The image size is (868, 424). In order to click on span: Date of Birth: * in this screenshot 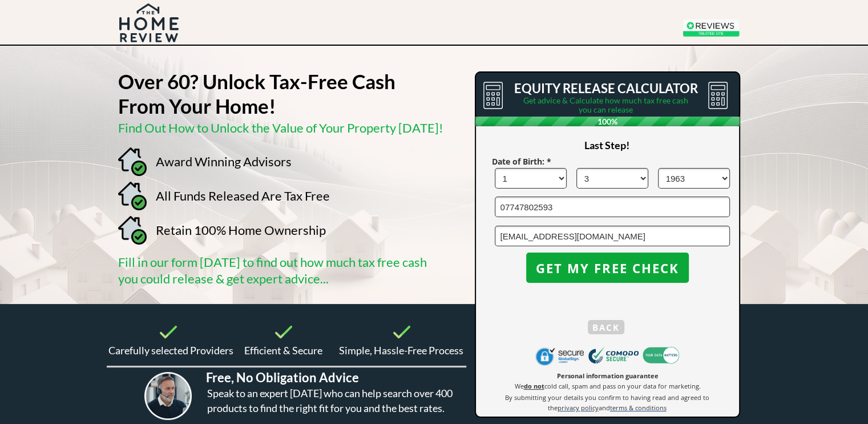, I will do `click(521, 161)`.